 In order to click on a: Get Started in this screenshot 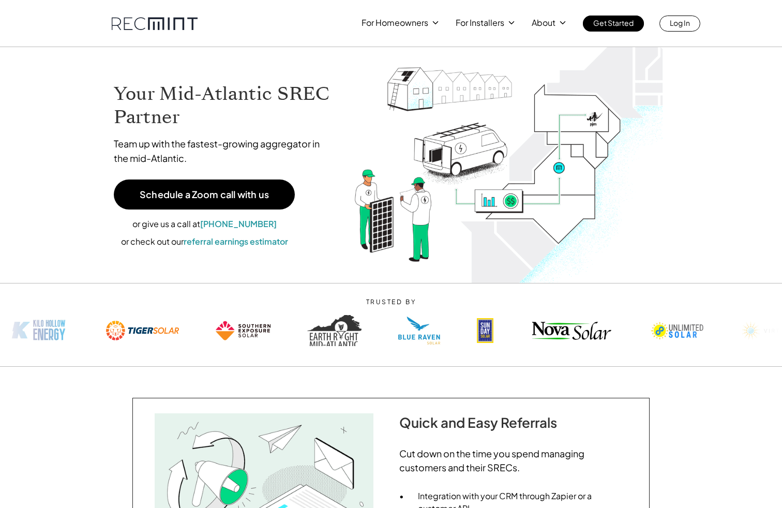, I will do `click(613, 23)`.